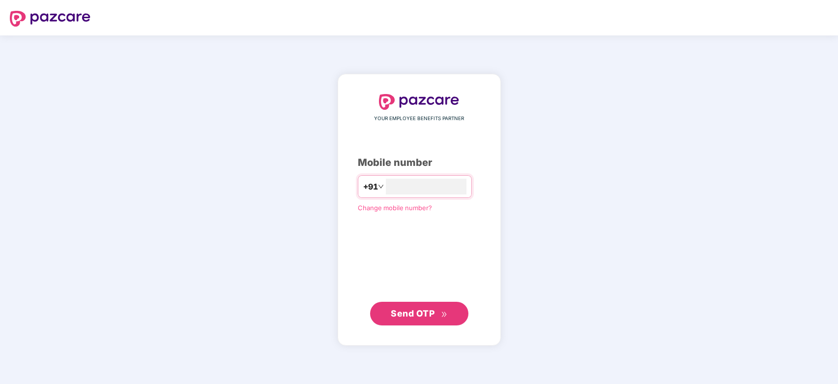 This screenshot has height=384, width=838. I want to click on a: Change mobile number?, so click(395, 207).